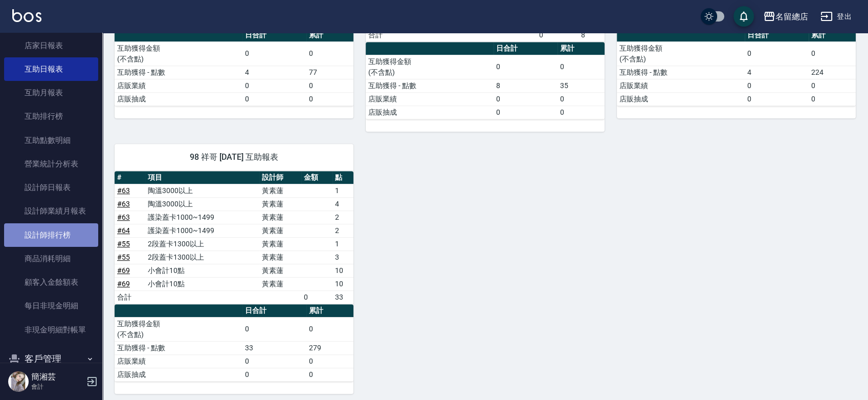 The image size is (868, 400). I want to click on a: 互助排行榜, so click(51, 116).